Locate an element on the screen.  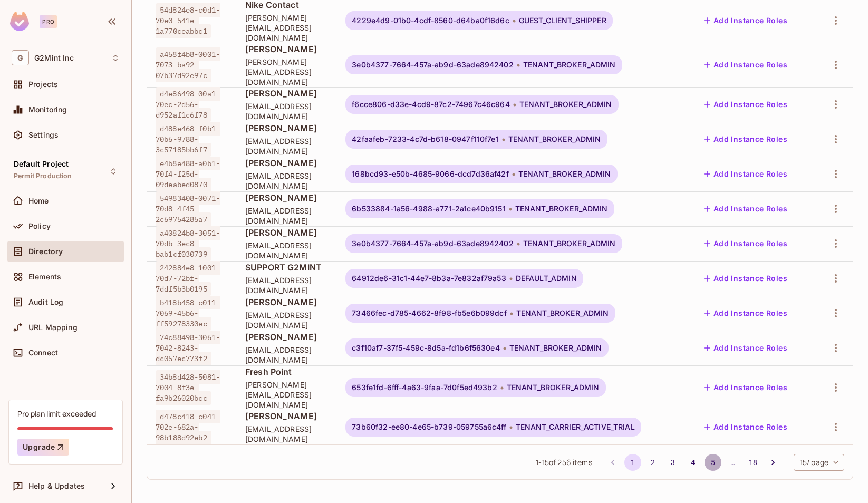
span: Workspace: G2Mint Inc is located at coordinates (54, 58).